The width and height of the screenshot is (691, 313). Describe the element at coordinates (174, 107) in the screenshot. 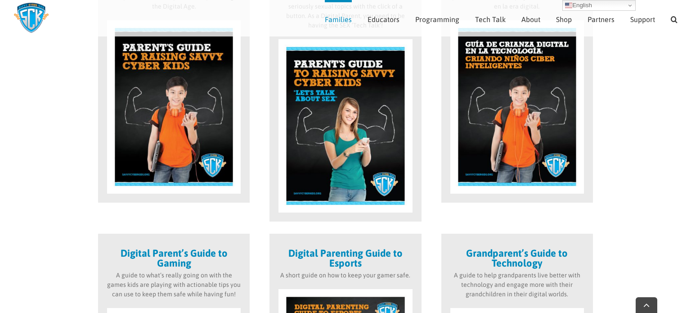

I see `img: parents-guide-cover` at that location.